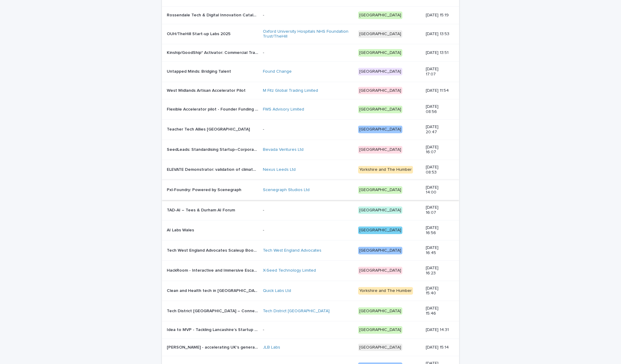 This screenshot has height=364, width=621. Describe the element at coordinates (310, 34) in the screenshot. I see `tr: OUH/TheHill Start-up Labs 2025OUH/TheHill Start-up Labs 2025 Oxford University Hospitals NHS Foun...` at that location.